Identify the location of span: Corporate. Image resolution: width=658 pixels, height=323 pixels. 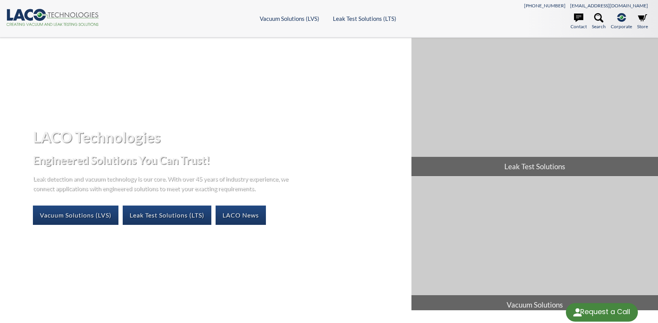
(621, 26).